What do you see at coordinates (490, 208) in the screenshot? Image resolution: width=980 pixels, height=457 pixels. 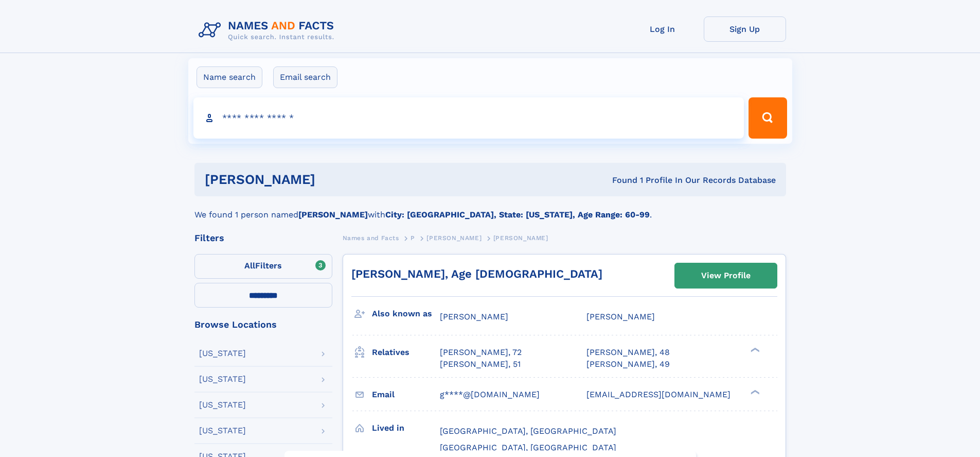 I see `div: We found 1 person named with .` at bounding box center [490, 208].